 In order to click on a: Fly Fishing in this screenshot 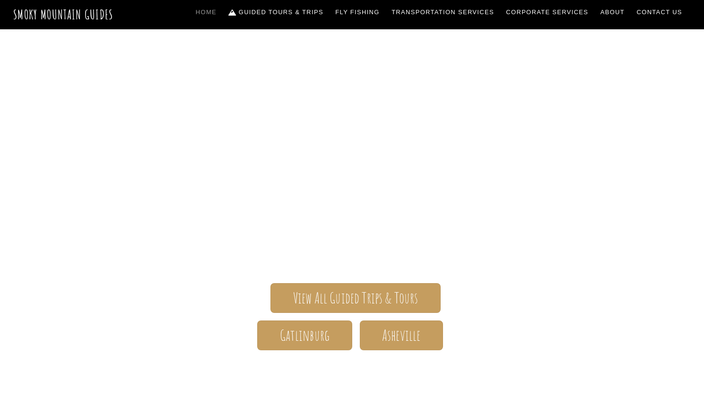, I will do `click(357, 12)`.